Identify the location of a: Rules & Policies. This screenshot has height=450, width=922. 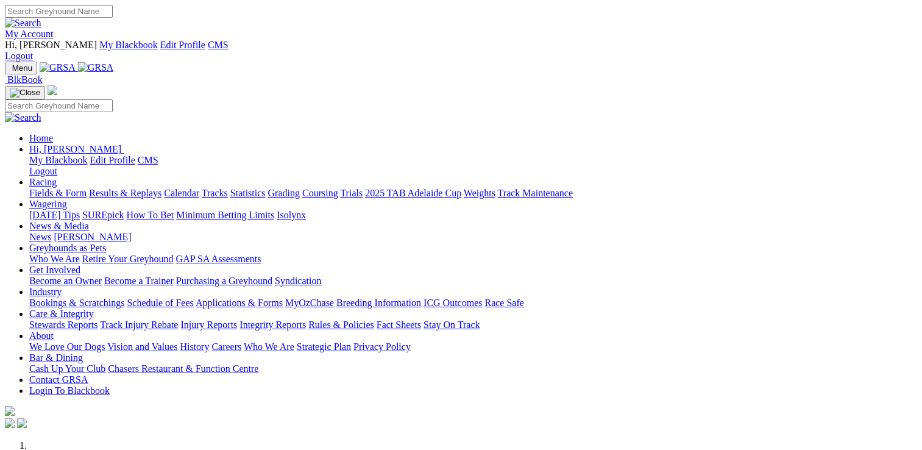
(341, 324).